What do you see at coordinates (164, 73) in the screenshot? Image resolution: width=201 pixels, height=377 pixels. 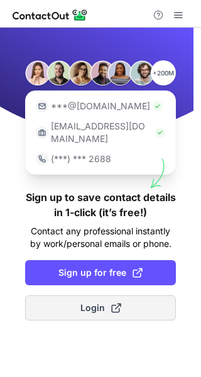 I see `p: +200M` at bounding box center [164, 73].